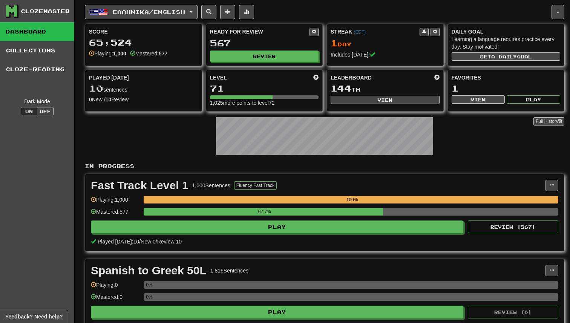 The width and height of the screenshot is (570, 323). What do you see at coordinates (506, 43) in the screenshot?
I see `div: Learning a language requires practice every day. Stay motivated!` at bounding box center [506, 43].